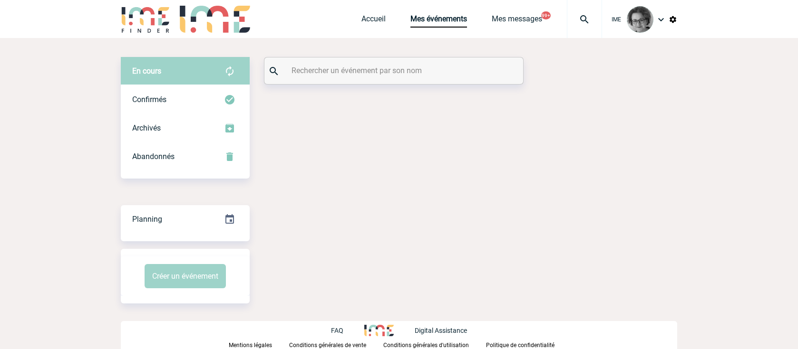 The width and height of the screenshot is (798, 349). What do you see at coordinates (250, 346) in the screenshot?
I see `p: Mentions légales` at bounding box center [250, 346].